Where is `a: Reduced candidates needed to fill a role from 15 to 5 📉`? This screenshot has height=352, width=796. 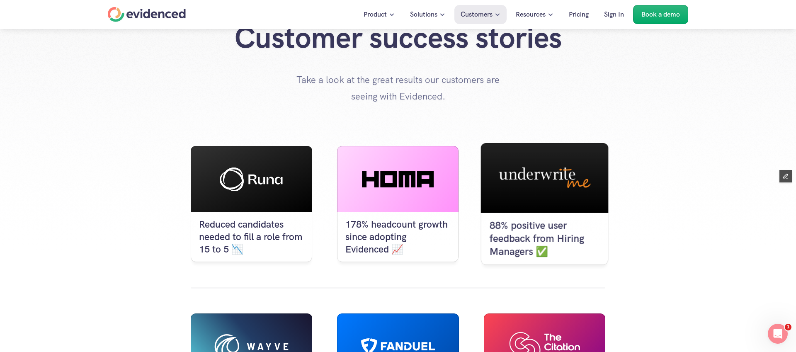
a: Reduced candidates needed to fill a role from 15 to 5 📉 is located at coordinates (251, 204).